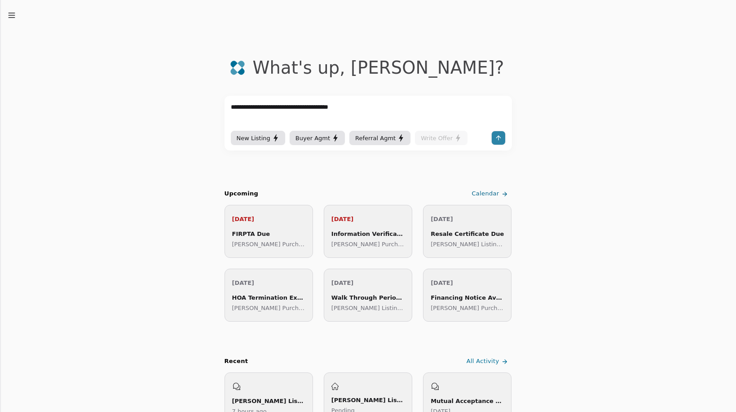  What do you see at coordinates (491, 194) in the screenshot?
I see `a: Calendar` at bounding box center [491, 194].